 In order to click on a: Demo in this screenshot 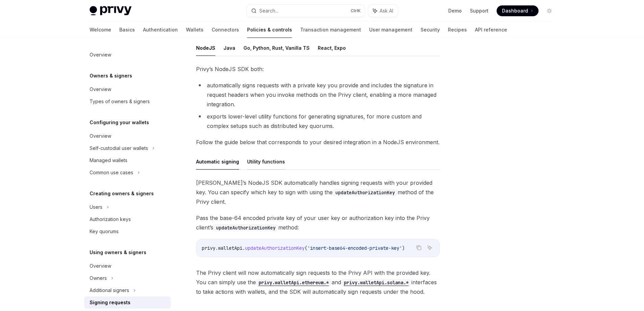, I will do `click(455, 11)`.